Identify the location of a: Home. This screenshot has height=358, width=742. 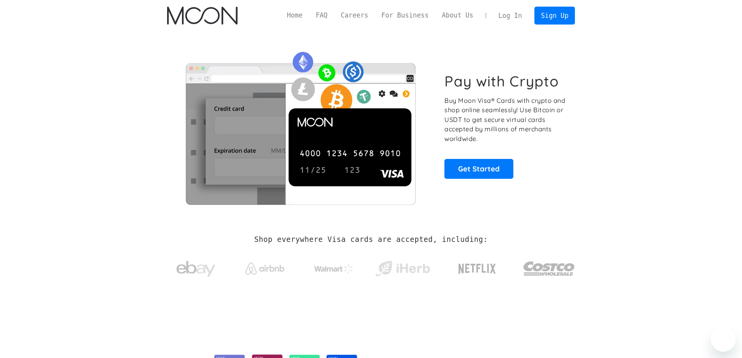
(295, 15).